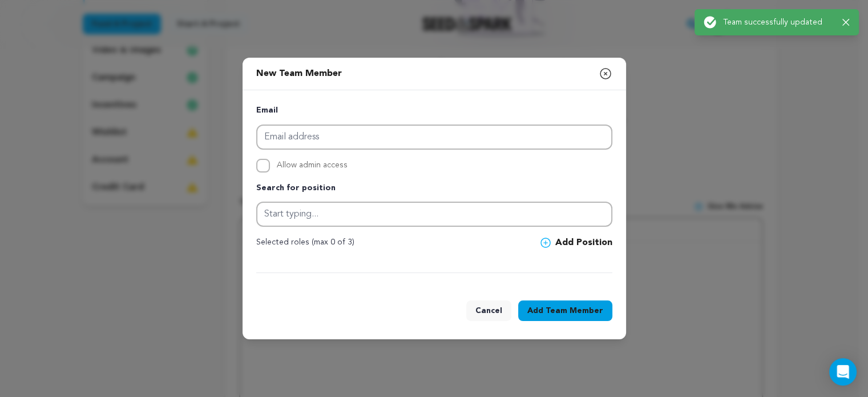  Describe the element at coordinates (312, 166) in the screenshot. I see `span: Allow admin access` at that location.